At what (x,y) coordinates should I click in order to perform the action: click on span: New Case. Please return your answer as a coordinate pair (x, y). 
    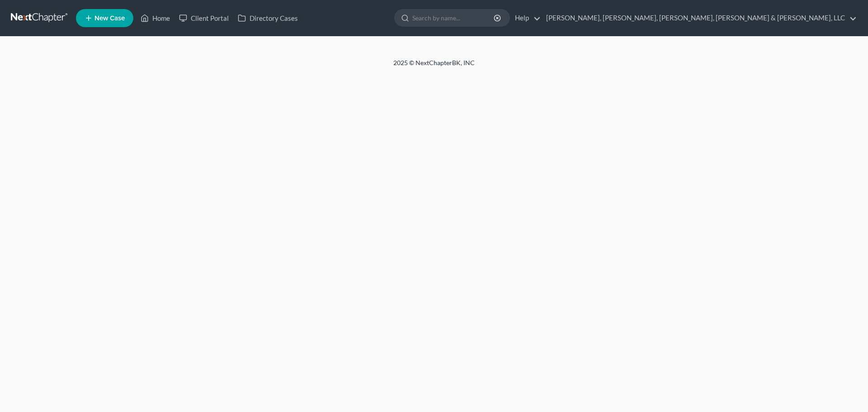
    Looking at the image, I should click on (109, 18).